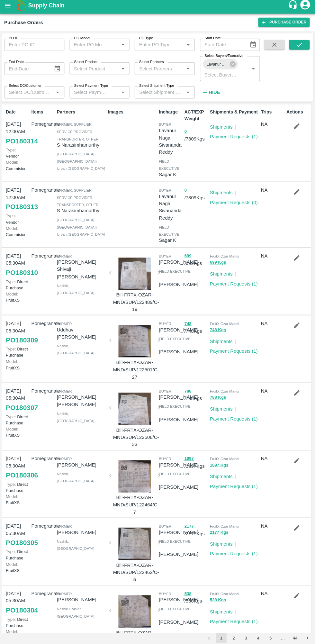 Image resolution: width=315 pixels, height=644 pixels. What do you see at coordinates (152, 64) in the screenshot?
I see `label: Select Partners` at bounding box center [152, 64].